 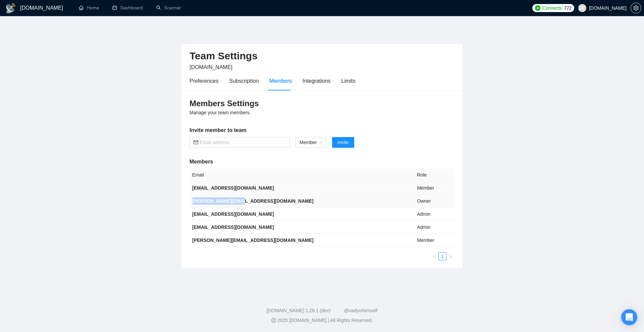 I want to click on a: setting, so click(x=636, y=8).